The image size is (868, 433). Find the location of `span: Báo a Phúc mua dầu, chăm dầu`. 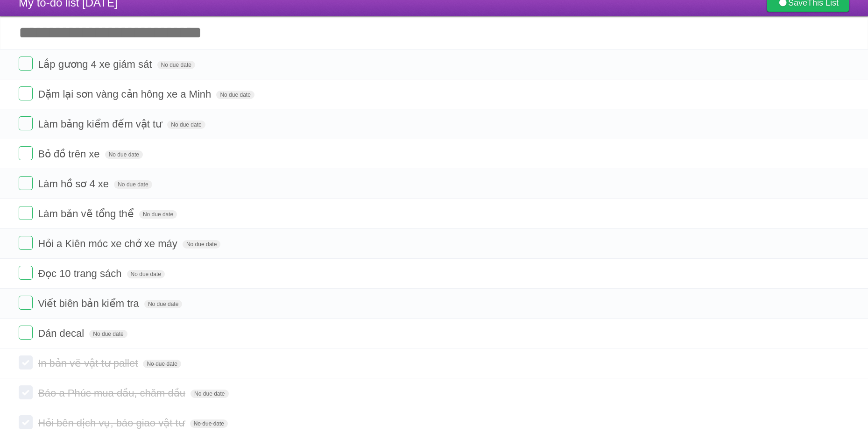

span: Báo a Phúc mua dầu, chăm dầu is located at coordinates (113, 393).